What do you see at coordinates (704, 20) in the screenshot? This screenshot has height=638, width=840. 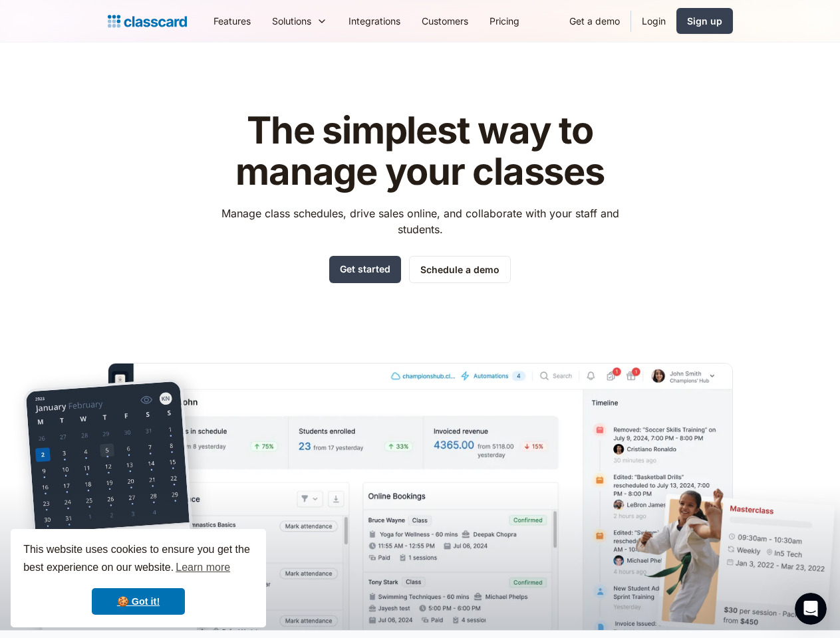 I see `div: Sign up` at bounding box center [704, 20].